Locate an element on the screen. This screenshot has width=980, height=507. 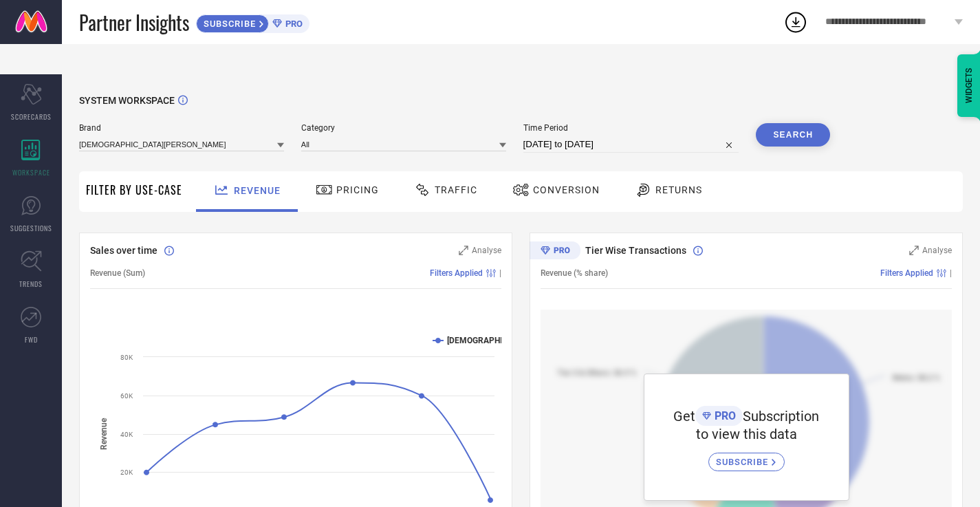
span: SYSTEM WORKSPACE is located at coordinates (127, 100).